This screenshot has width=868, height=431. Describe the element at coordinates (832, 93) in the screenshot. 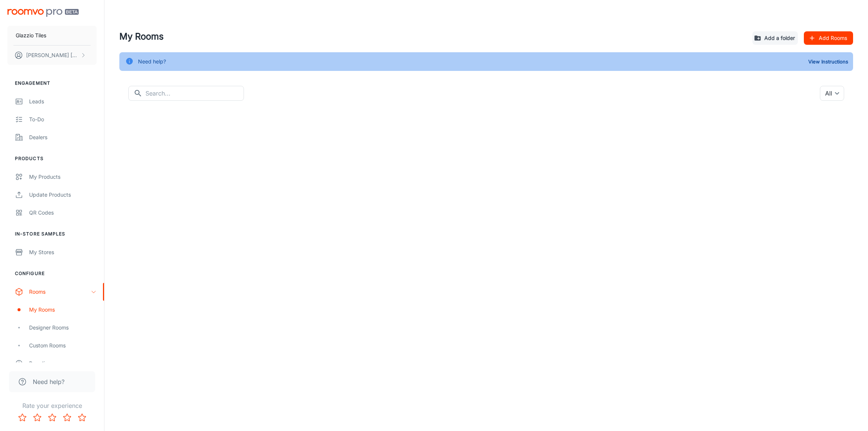

I see `div: All` at that location.